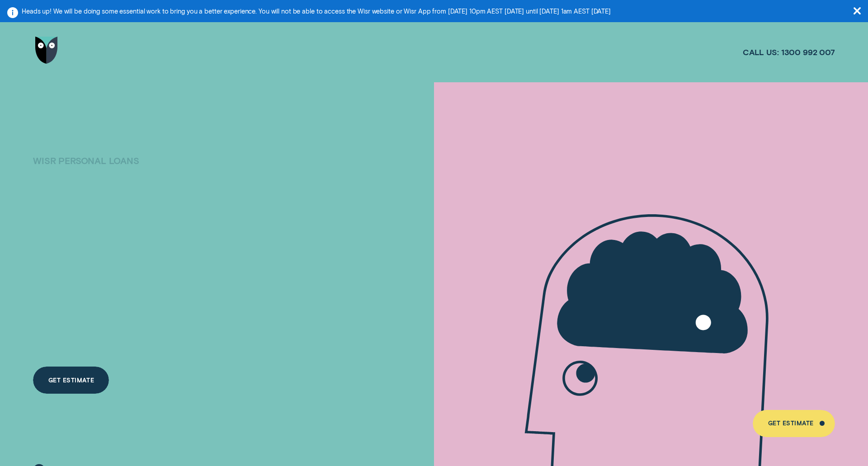 Image resolution: width=868 pixels, height=466 pixels. What do you see at coordinates (164, 231) in the screenshot?
I see `h4: A LOAN THAT PUTS YOU IN CONTROL` at bounding box center [164, 231].